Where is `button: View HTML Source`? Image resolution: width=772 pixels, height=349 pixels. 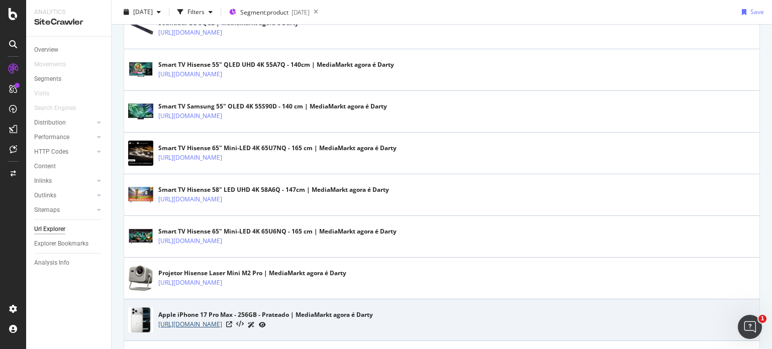
button: View HTML Source is located at coordinates (240, 325).